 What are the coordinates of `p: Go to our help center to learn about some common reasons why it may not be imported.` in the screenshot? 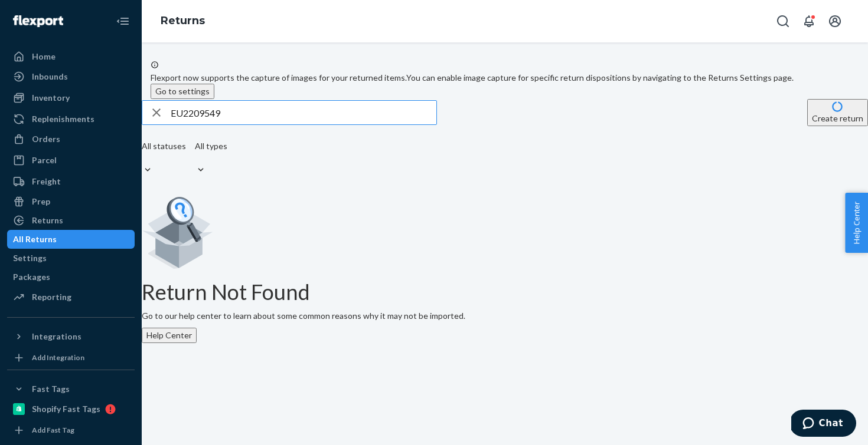 It's located at (504, 316).